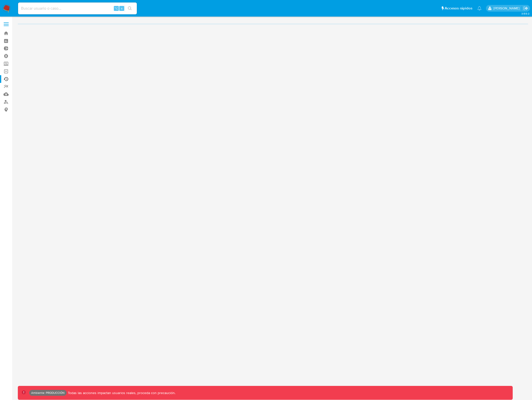 Image resolution: width=532 pixels, height=400 pixels. What do you see at coordinates (130, 8) in the screenshot?
I see `button: search-icon` at bounding box center [130, 8].